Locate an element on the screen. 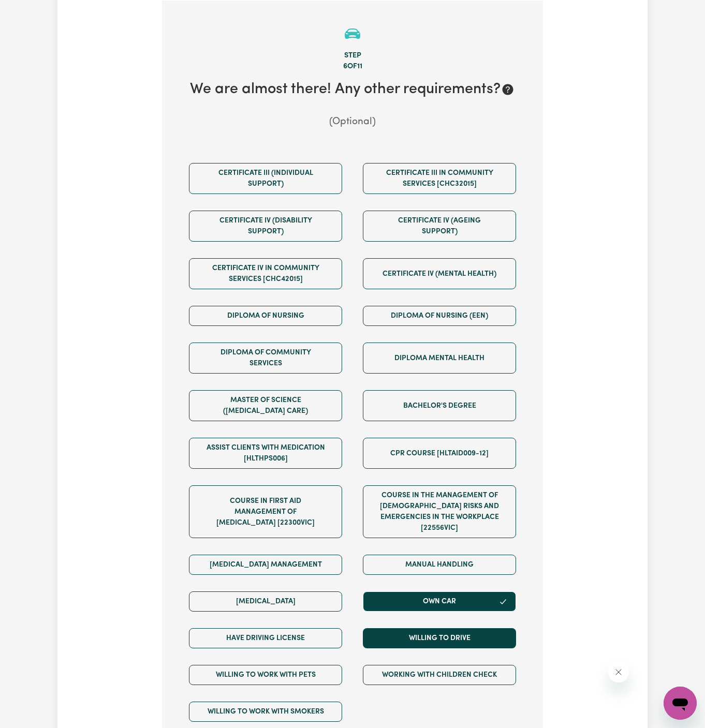  button: Certificate IV (Ageing Support) is located at coordinates (439, 226).